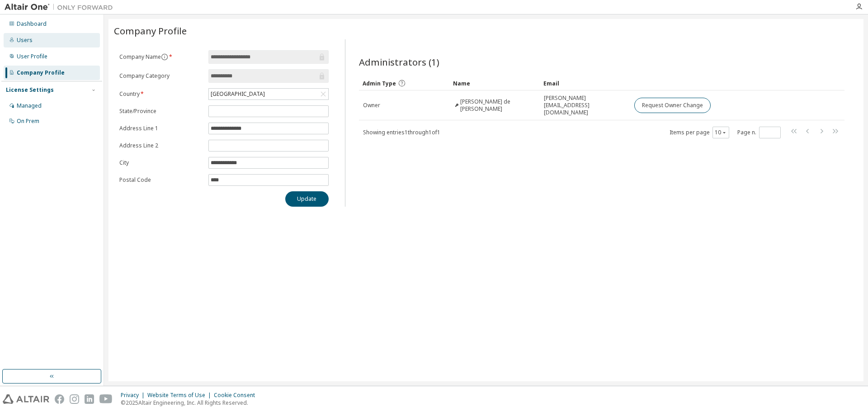  I want to click on img: facebook.svg, so click(59, 399).